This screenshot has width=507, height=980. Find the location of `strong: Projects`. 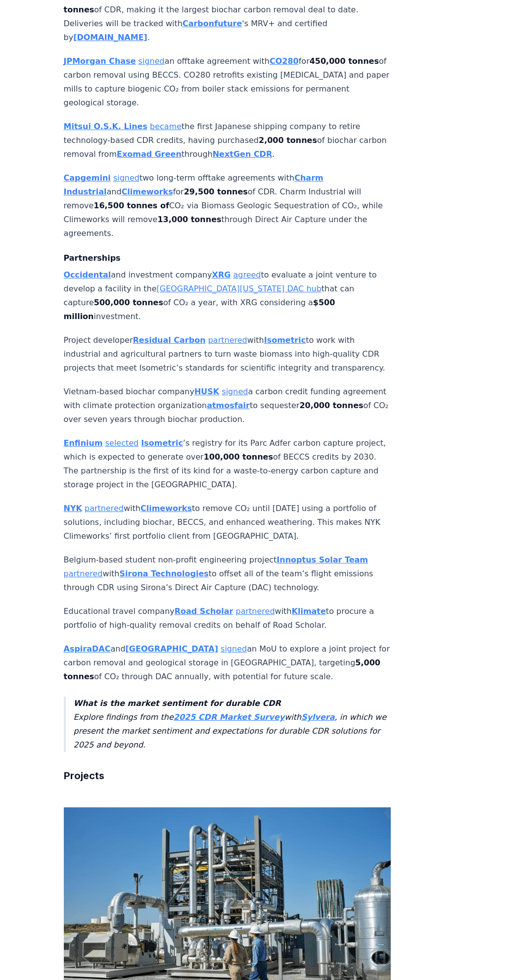

strong: Projects is located at coordinates (84, 776).